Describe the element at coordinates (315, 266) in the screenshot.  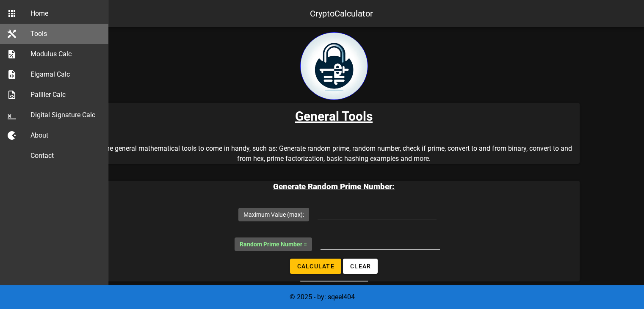
I see `button: Calculate` at that location.